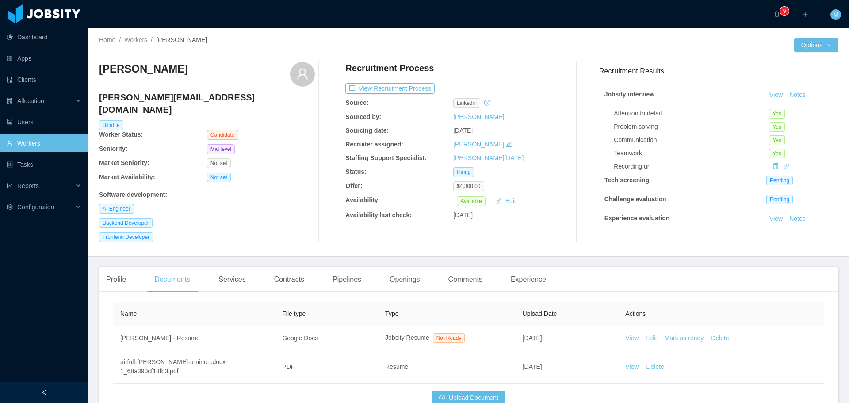 This screenshot has width=849, height=403. What do you see at coordinates (126, 223) in the screenshot?
I see `span: Backend Developer` at bounding box center [126, 223].